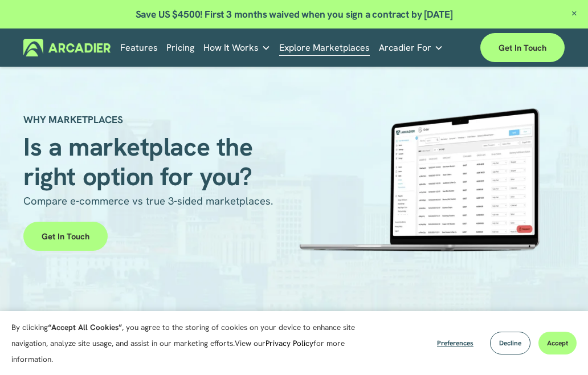 This screenshot has width=588, height=375. I want to click on button: Preferences, so click(455, 343).